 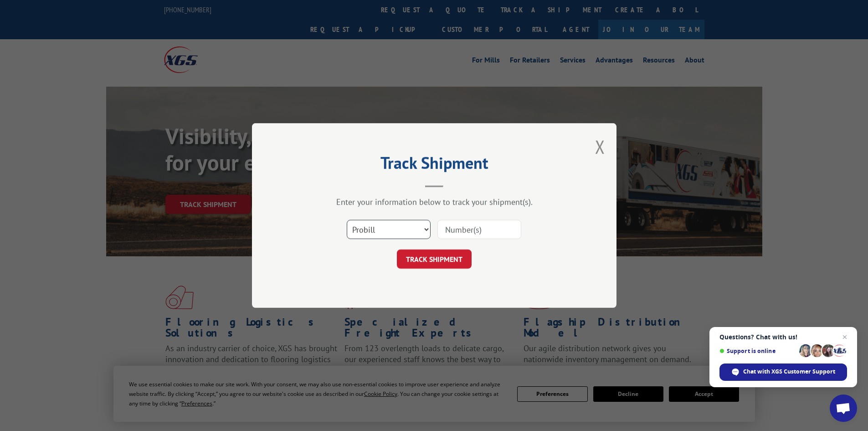 What do you see at coordinates (434, 165) in the screenshot?
I see `h2: Track Shipment` at bounding box center [434, 165].